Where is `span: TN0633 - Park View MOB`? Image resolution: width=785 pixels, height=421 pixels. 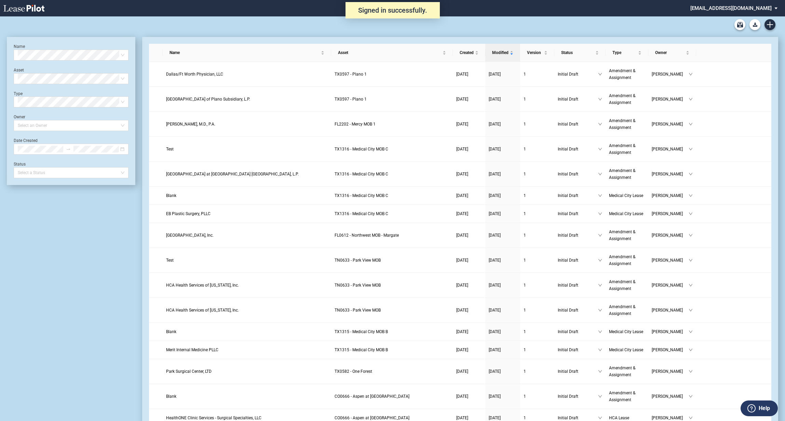 span: TN0633 - Park View MOB is located at coordinates (358, 260).